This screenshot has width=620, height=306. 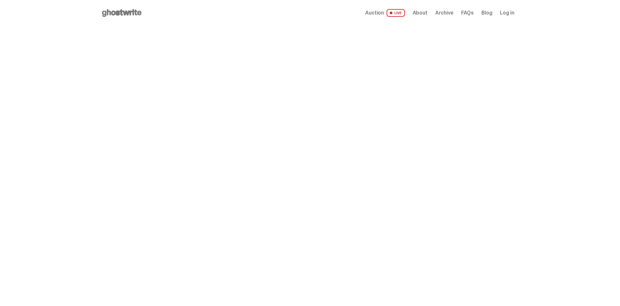 I want to click on span: FAQs, so click(x=467, y=13).